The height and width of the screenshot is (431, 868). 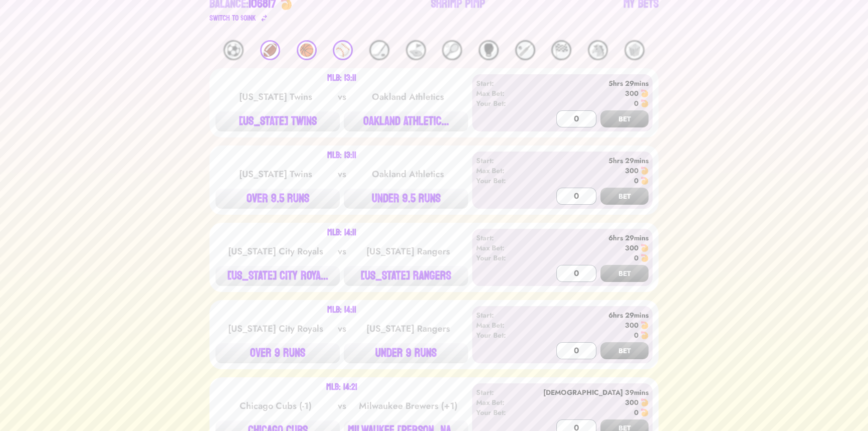 What do you see at coordinates (406, 122) in the screenshot?
I see `button: OAKLAND ATHLETIC...` at bounding box center [406, 122].